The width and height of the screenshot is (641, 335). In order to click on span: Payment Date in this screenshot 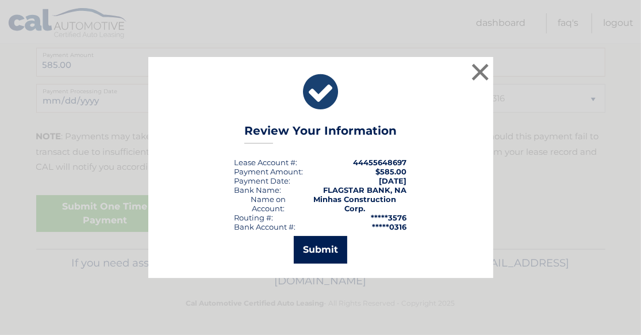, I will do `click(262, 181)`.